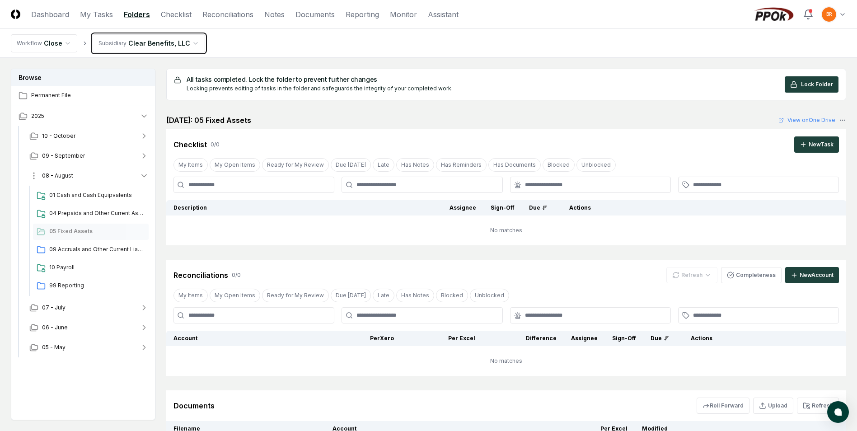  I want to click on h3: Browse, so click(83, 77).